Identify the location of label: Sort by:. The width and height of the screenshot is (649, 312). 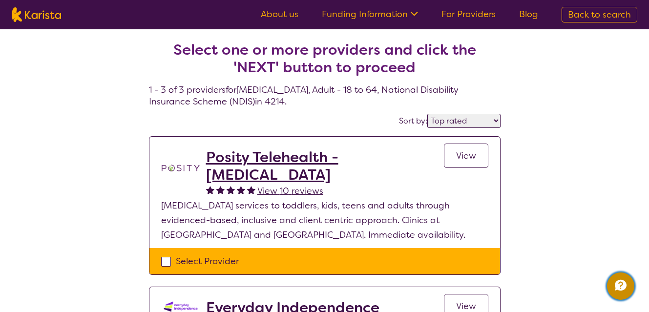
(413, 121).